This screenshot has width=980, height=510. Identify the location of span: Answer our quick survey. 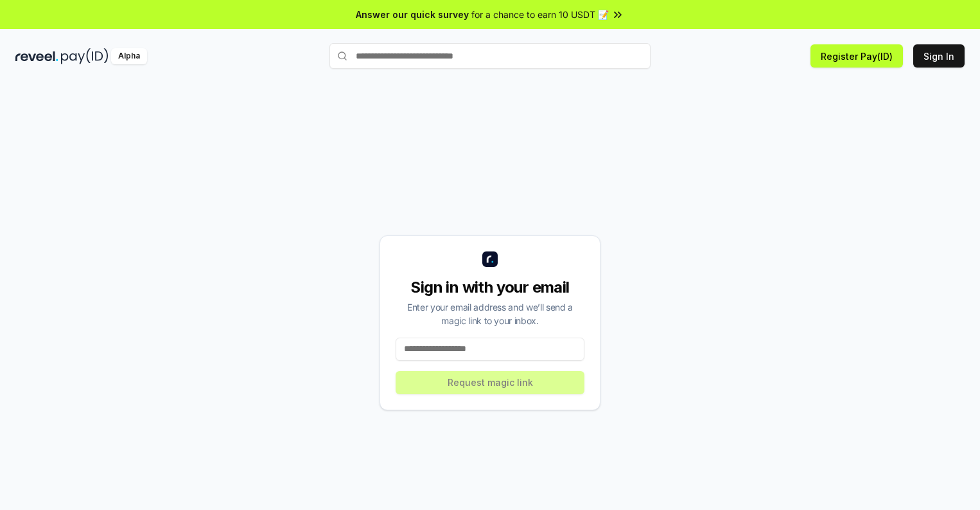
(412, 15).